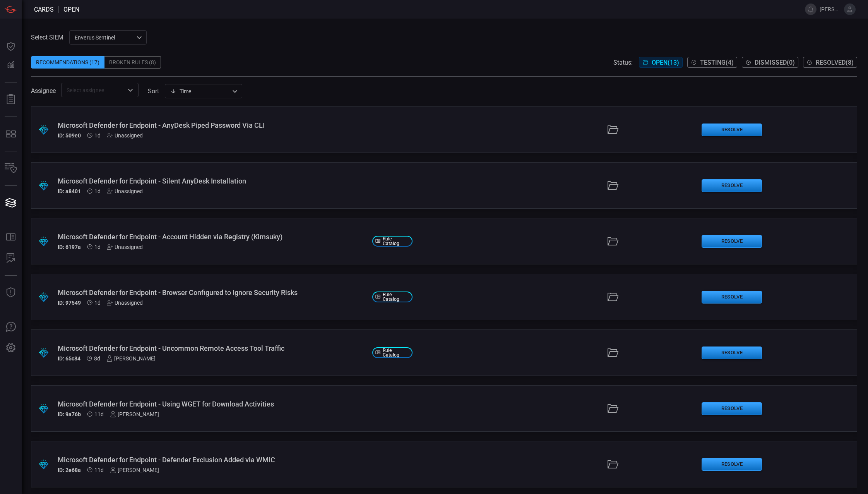 Image resolution: width=868 pixels, height=494 pixels. Describe the element at coordinates (712, 62) in the screenshot. I see `button: Testing(4)` at that location.